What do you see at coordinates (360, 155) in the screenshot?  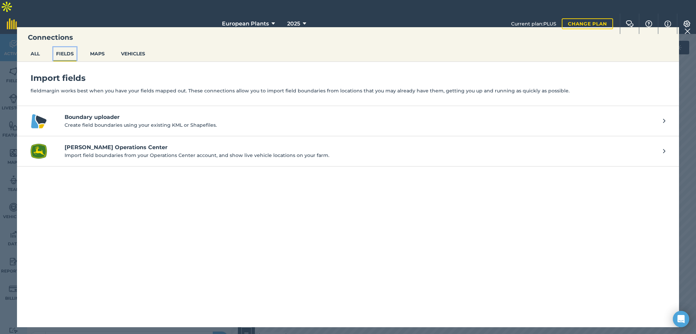 I see `p: Import field boundaries from your Operations Center account, and show live vehicle locations on y...` at bounding box center [360, 155].